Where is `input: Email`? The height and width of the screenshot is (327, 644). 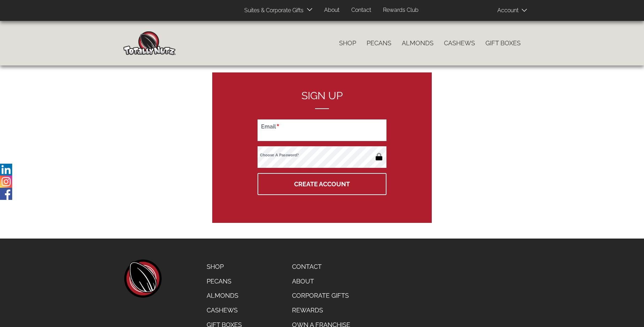 input: Email is located at coordinates (322, 130).